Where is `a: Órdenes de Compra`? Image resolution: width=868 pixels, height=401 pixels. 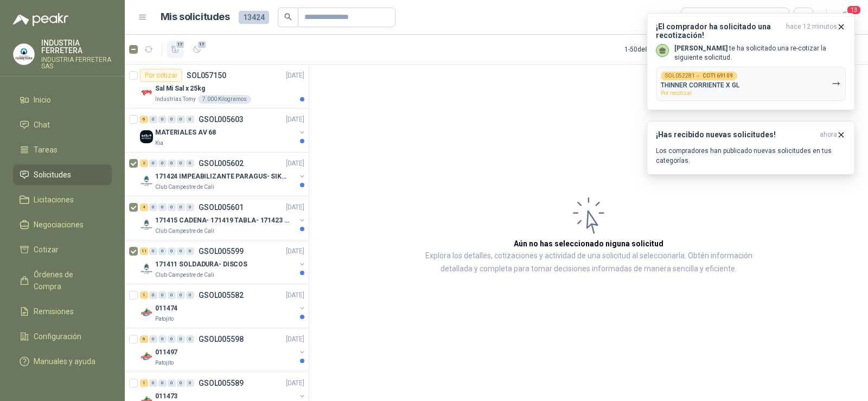
a: Órdenes de Compra is located at coordinates (62, 281).